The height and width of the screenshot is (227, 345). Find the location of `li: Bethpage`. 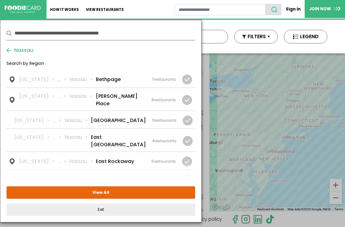

li: Bethpage is located at coordinates (108, 79).